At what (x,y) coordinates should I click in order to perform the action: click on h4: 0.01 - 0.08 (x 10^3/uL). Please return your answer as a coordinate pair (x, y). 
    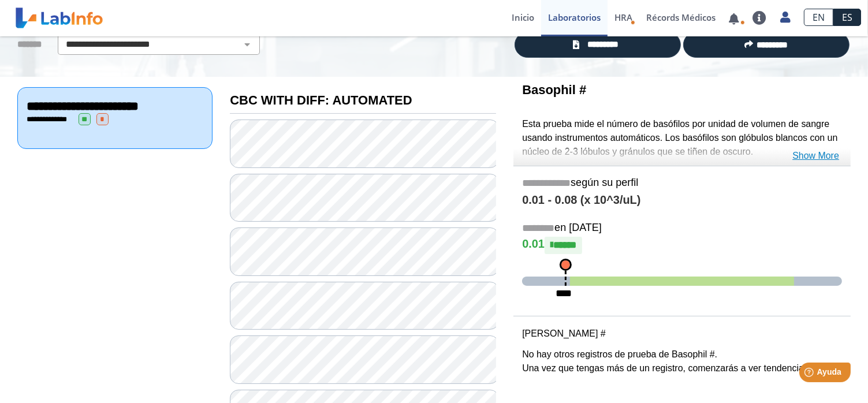
    Looking at the image, I should click on (682, 201).